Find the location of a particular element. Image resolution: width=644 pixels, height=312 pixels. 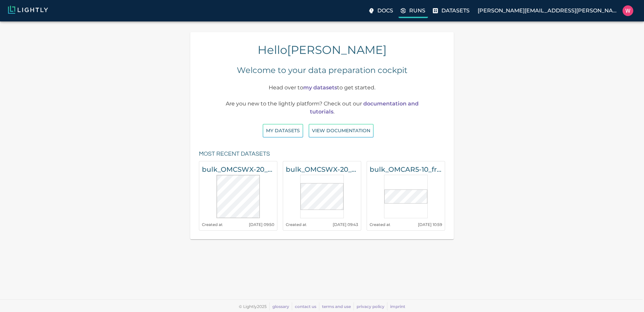

h6: Most recent datasets is located at coordinates (234, 154).